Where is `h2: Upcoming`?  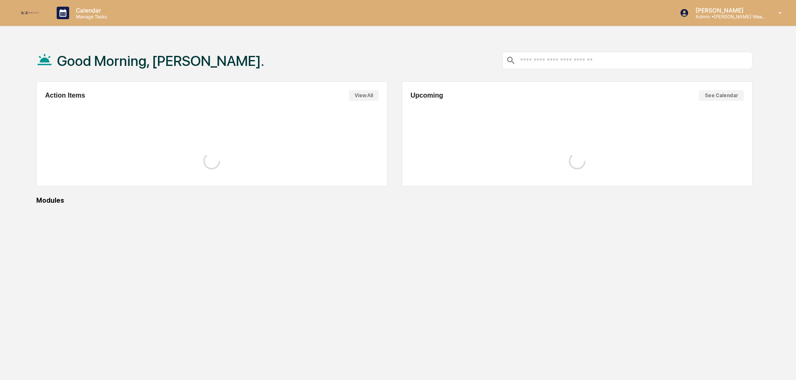
h2: Upcoming is located at coordinates (427, 95).